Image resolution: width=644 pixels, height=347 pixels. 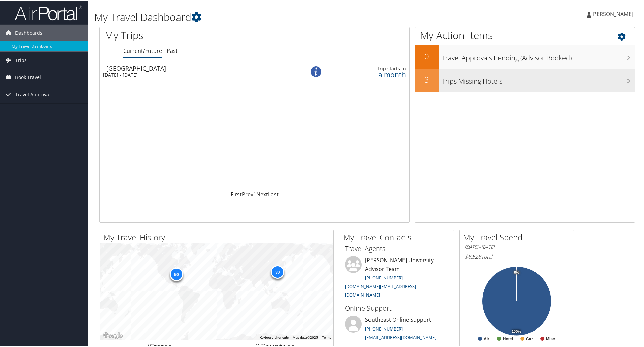 I want to click on h1: My Trips, so click(x=190, y=35).